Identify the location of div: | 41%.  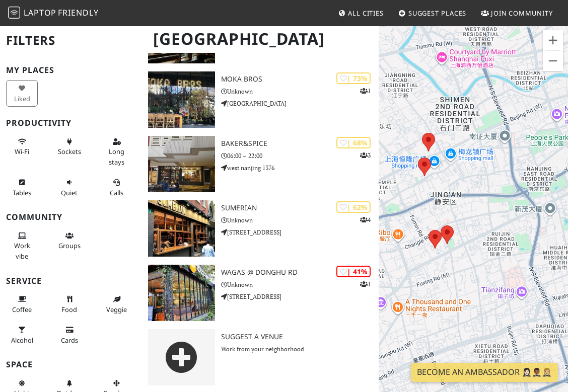
(354, 271).